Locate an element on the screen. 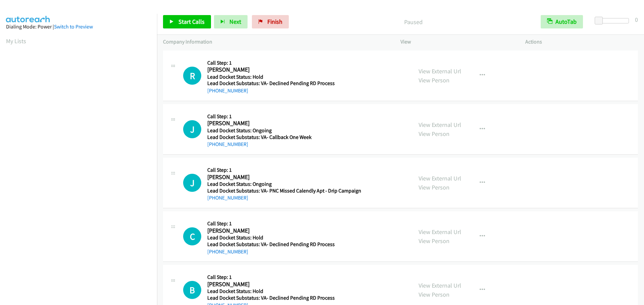  a: Start Calls is located at coordinates (187, 22).